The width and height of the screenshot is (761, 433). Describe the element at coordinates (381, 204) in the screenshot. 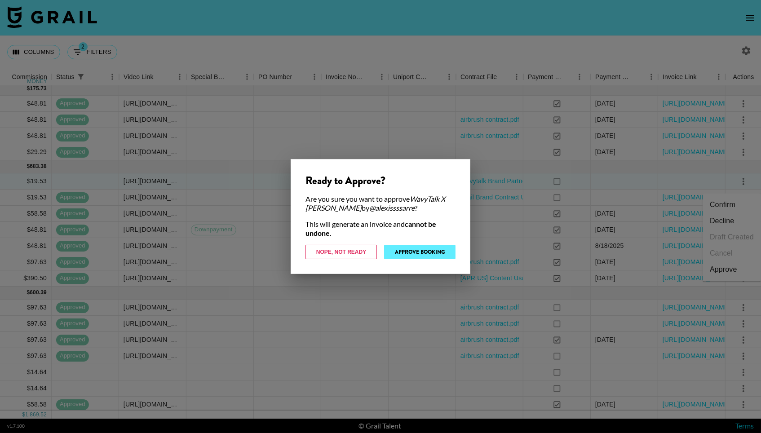

I see `div: Are you sure you want to approve by ?` at that location.